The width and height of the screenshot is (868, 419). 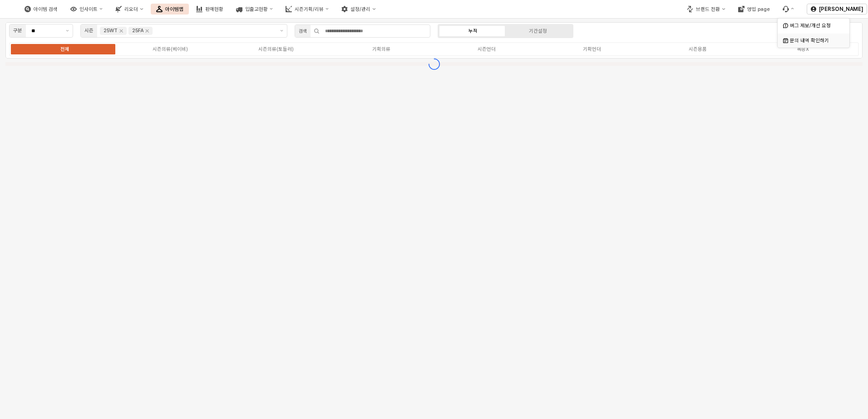 I want to click on button: 시즌기획/리뷰, so click(x=307, y=9).